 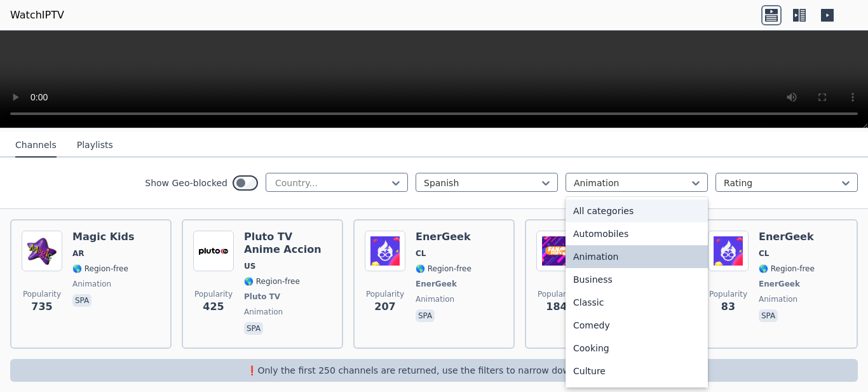 I want to click on h6: Pluto TV Anime Accion, so click(x=288, y=243).